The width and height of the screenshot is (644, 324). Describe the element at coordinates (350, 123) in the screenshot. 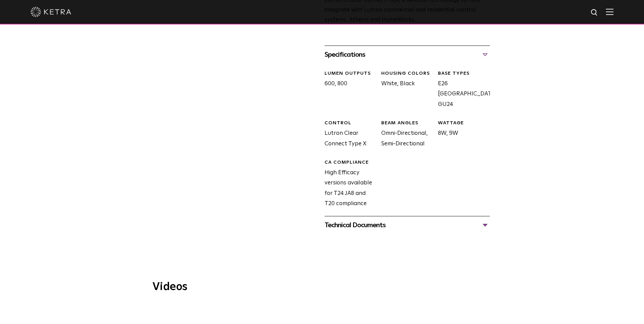

I see `div: CONTROL` at that location.